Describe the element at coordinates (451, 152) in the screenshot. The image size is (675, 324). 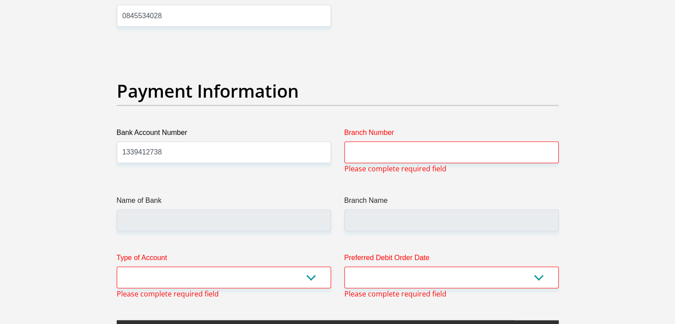
I see `input: Branch Number` at that location.